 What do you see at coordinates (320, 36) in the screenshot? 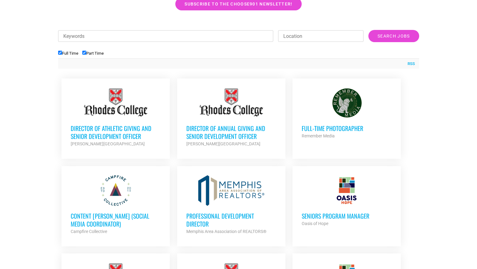
I see `input: Location` at bounding box center [320, 36].